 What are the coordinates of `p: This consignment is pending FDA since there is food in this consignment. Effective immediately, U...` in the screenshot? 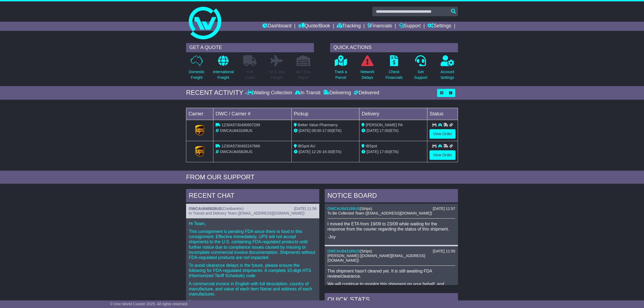 It's located at (253, 244).